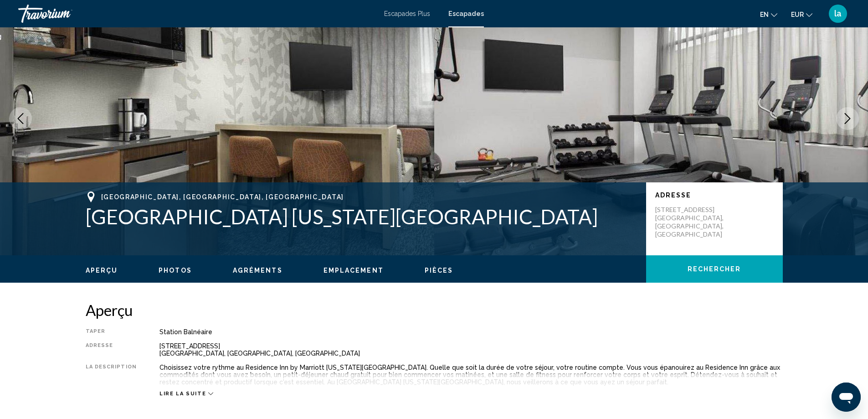 Image resolution: width=868 pixels, height=419 pixels. What do you see at coordinates (102, 270) in the screenshot?
I see `button: Aperçu` at bounding box center [102, 270].